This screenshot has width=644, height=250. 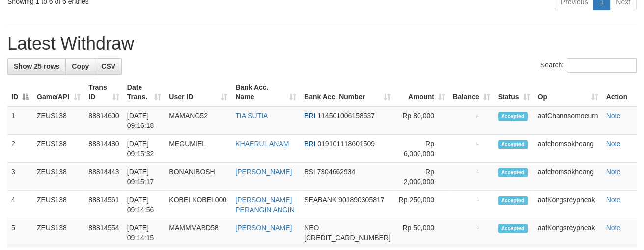 I want to click on th: User ID: activate to sort column ascending, so click(x=198, y=92).